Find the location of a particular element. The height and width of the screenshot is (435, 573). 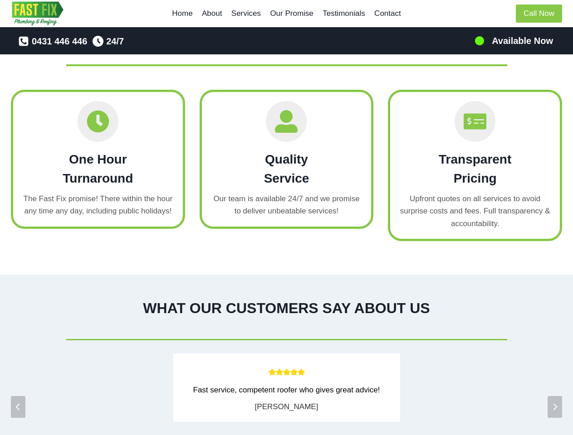

h2: Transparent Pricing is located at coordinates (475, 169).